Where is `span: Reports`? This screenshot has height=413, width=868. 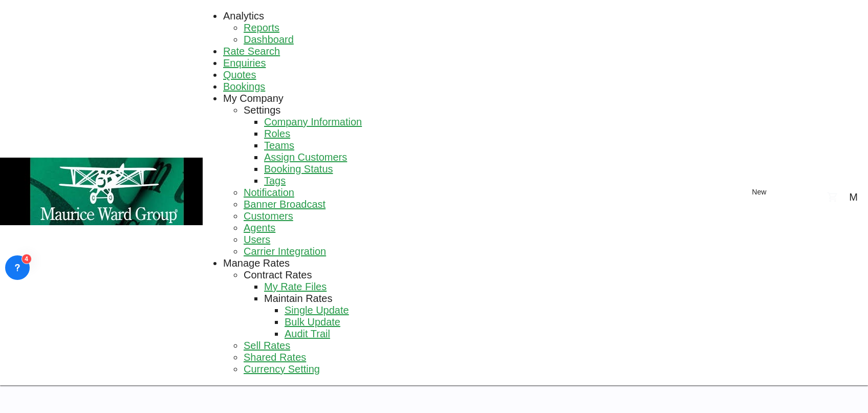
span: Reports is located at coordinates (262, 28).